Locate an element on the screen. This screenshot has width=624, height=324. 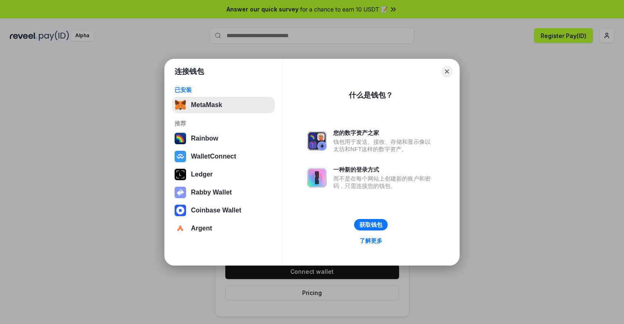
img: svg+xml,%3Csvg%20xmlns%3D%22http%3A%2F%2Fwww.w3.org%2F2000%2Fsvg%22%20width%3D%2228%22%20height%3... is located at coordinates (180, 175).